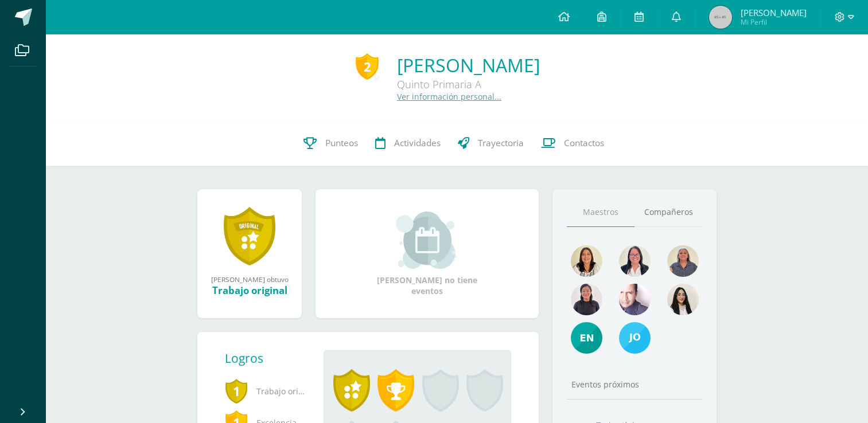 The height and width of the screenshot is (423, 868). I want to click on img: 408a551ef2c74b912fbe9346b0557d9b.png, so click(635, 261).